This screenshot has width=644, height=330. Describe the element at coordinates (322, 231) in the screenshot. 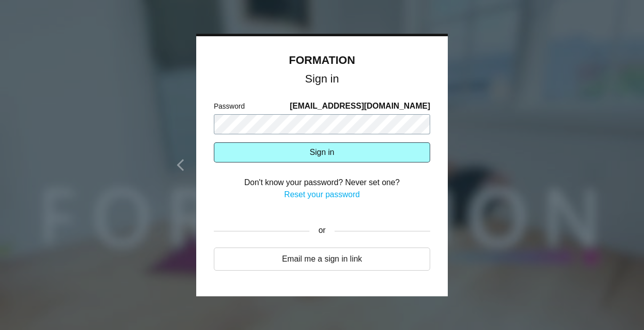

I see `div: or` at that location.